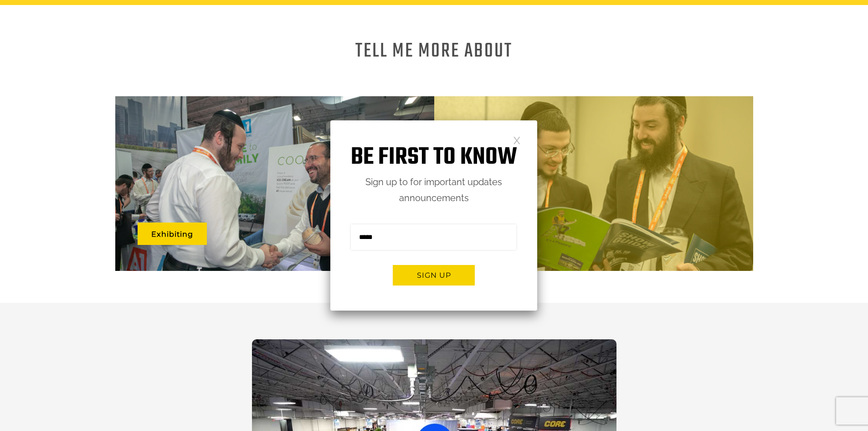  Describe the element at coordinates (434, 275) in the screenshot. I see `button: Sign up` at that location.